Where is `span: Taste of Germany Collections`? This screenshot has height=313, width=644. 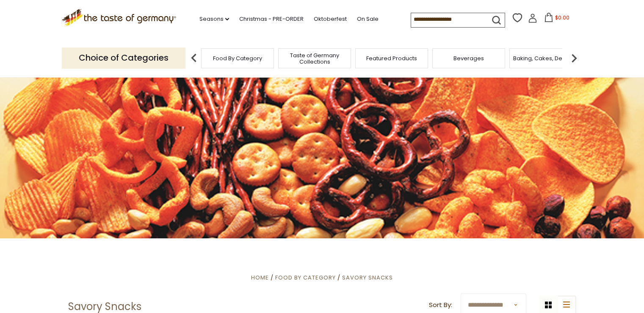 span: Taste of Germany Collections is located at coordinates (315, 59).